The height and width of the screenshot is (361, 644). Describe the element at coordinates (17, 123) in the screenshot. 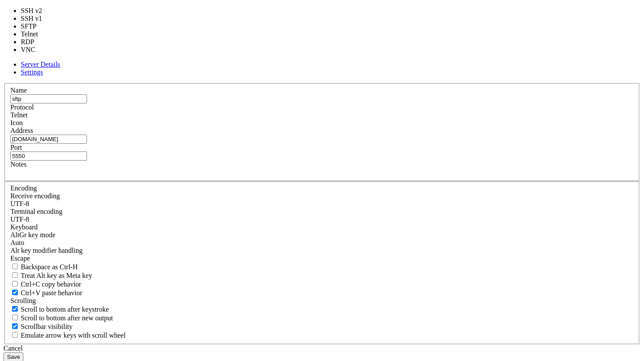

I see `label: Icon` at that location.